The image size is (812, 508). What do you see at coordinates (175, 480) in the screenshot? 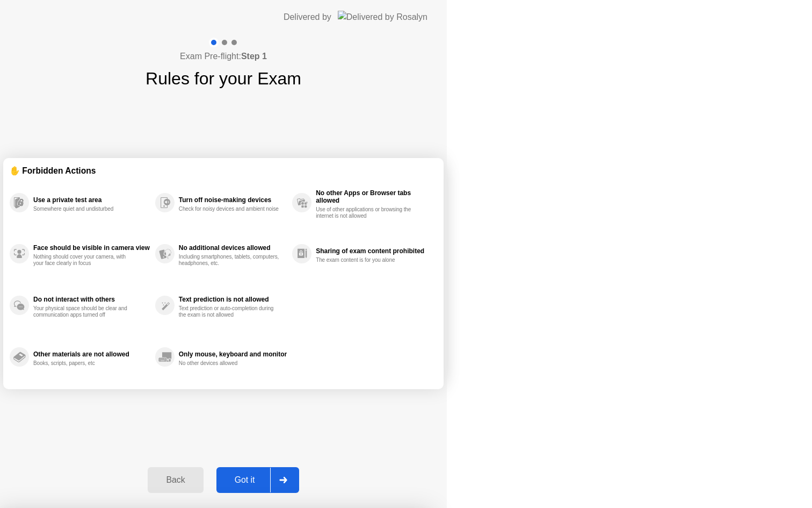
I see `div: Back` at bounding box center [175, 480].